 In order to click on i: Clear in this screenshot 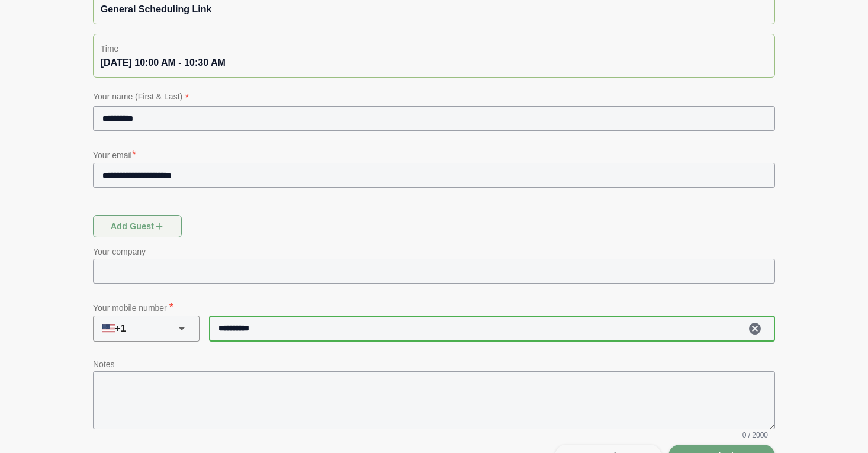, I will do `click(755, 329)`.